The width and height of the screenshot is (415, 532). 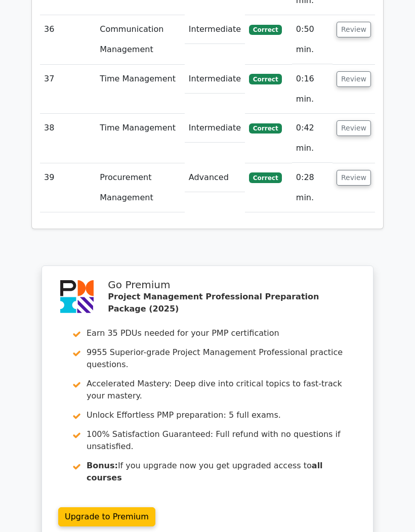 What do you see at coordinates (140, 187) in the screenshot?
I see `td: Procurement Management` at bounding box center [140, 187].